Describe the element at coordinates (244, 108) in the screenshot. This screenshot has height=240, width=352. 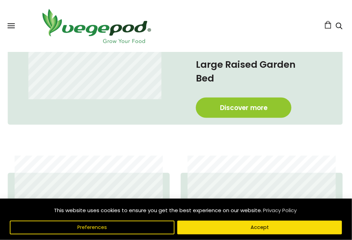
I see `a: Discover more` at that location.